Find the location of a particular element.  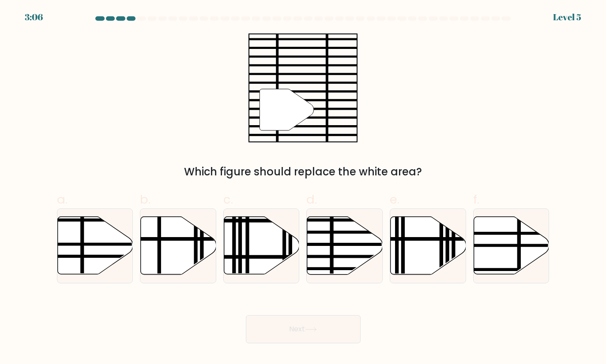

span: a. is located at coordinates (62, 199).